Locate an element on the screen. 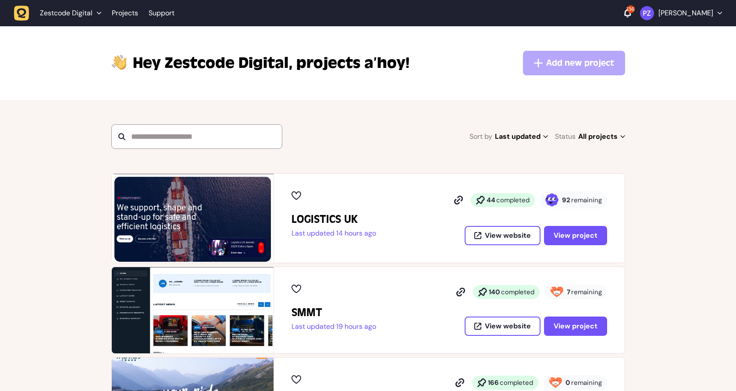  span: Sort by is located at coordinates (481, 137).